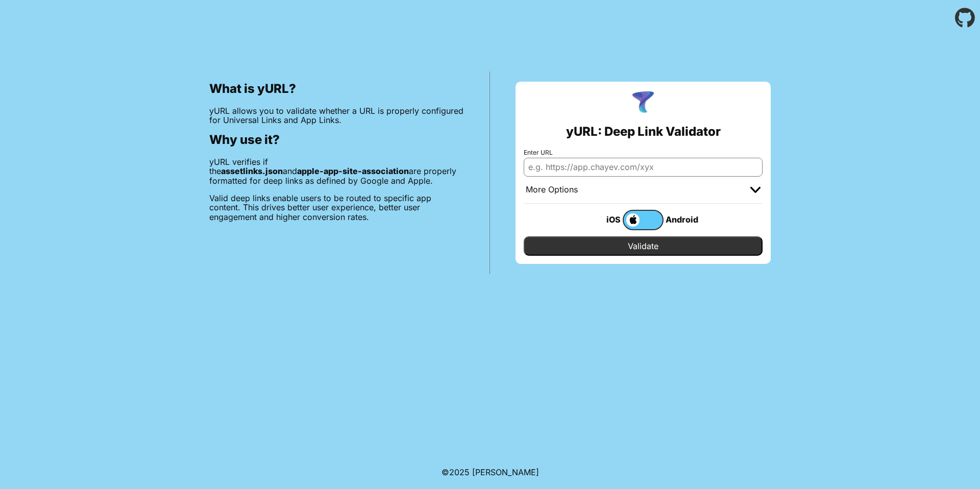 This screenshot has width=980, height=489. What do you see at coordinates (643, 153) in the screenshot?
I see `label: Enter URL` at bounding box center [643, 153].